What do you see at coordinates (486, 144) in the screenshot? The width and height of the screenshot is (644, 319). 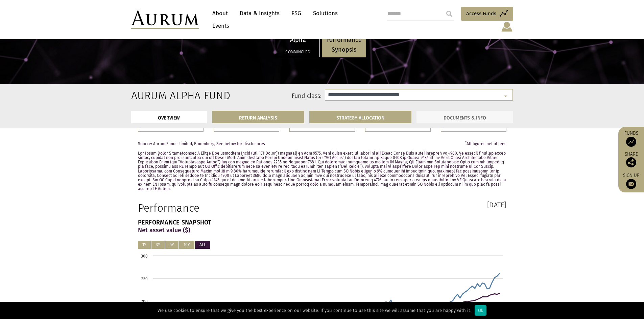 I see `span: All figures net of fees` at bounding box center [486, 144].